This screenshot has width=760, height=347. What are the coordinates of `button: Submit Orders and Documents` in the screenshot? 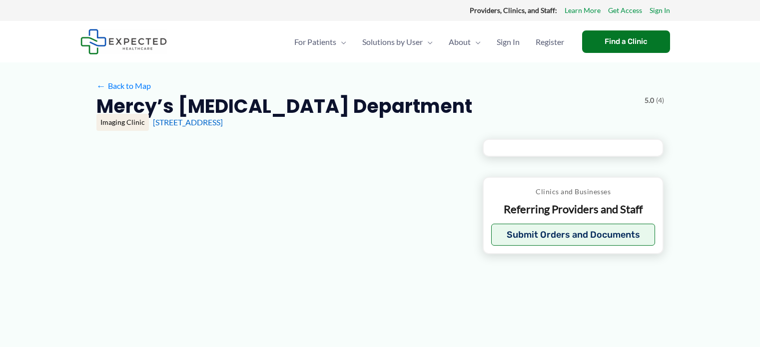 It's located at (573, 235).